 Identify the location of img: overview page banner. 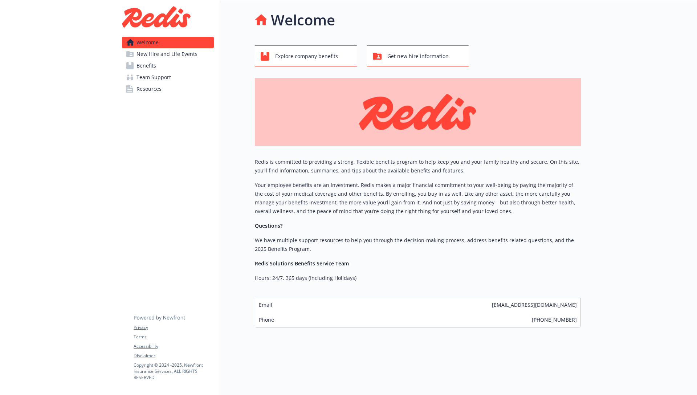
(418, 112).